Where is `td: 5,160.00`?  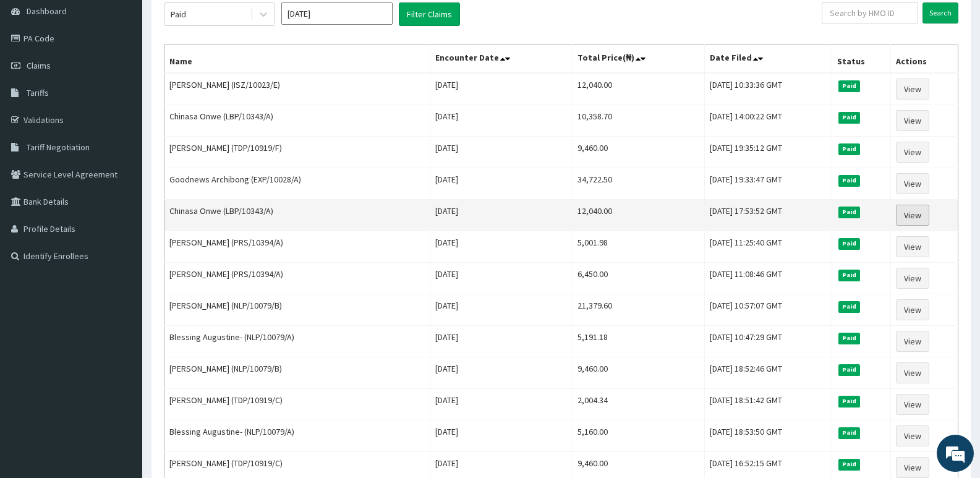 td: 5,160.00 is located at coordinates (638, 436).